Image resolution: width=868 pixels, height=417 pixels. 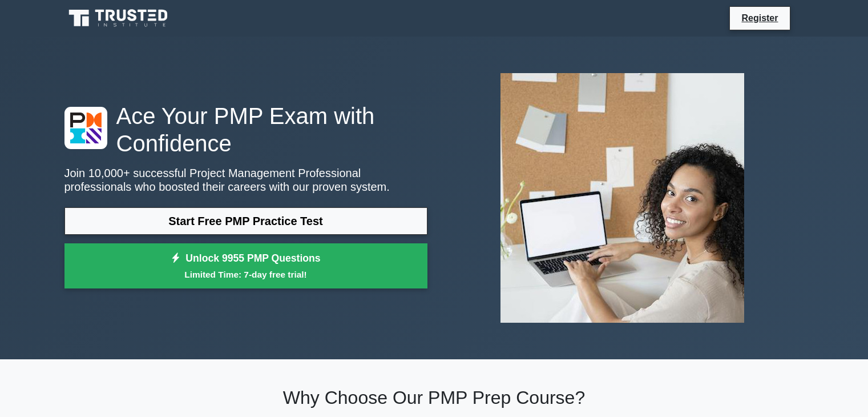 What do you see at coordinates (759, 18) in the screenshot?
I see `a: Register` at bounding box center [759, 18].